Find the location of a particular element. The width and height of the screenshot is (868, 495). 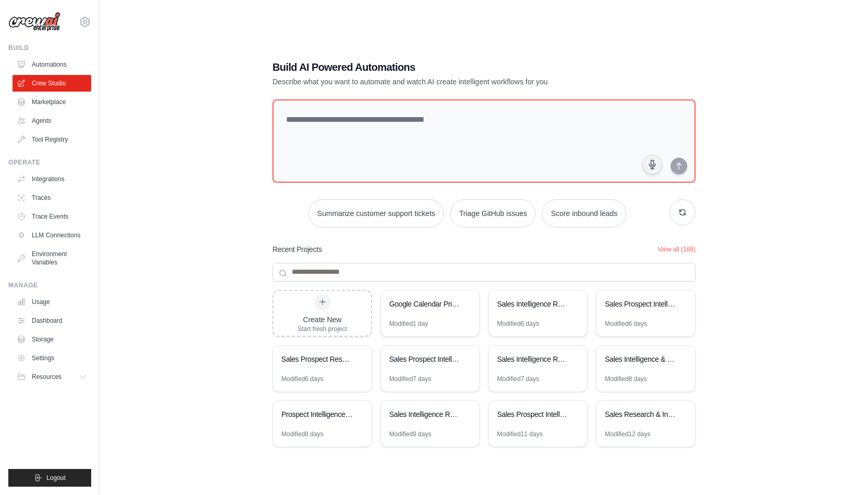

a: Agents is located at coordinates (51, 120).